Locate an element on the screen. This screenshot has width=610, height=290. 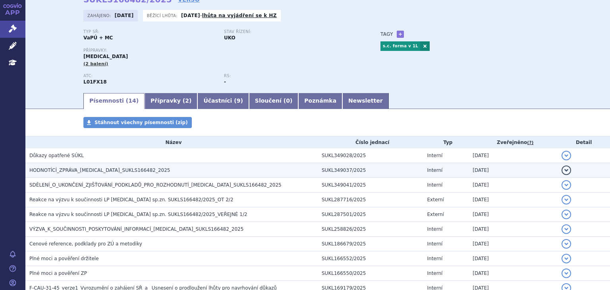
p: Přípravky: is located at coordinates (224, 50).